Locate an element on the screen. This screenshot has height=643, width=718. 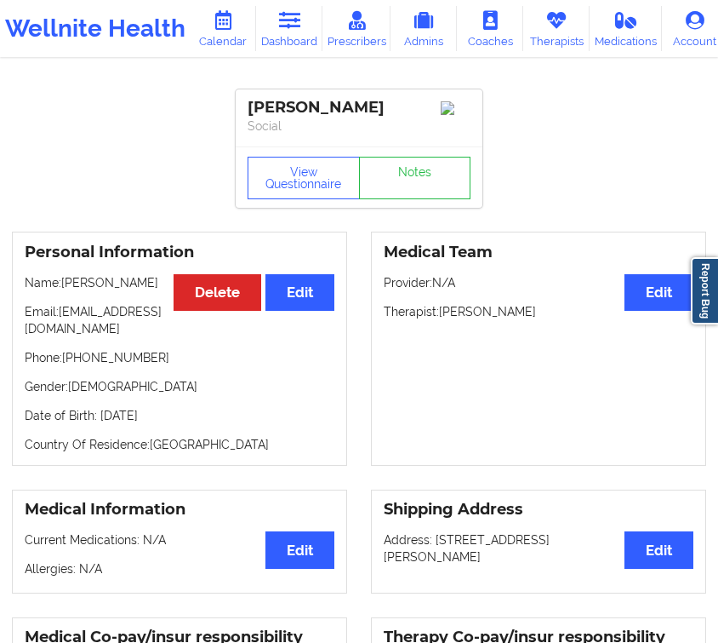
a: Coaches is located at coordinates (490, 28).